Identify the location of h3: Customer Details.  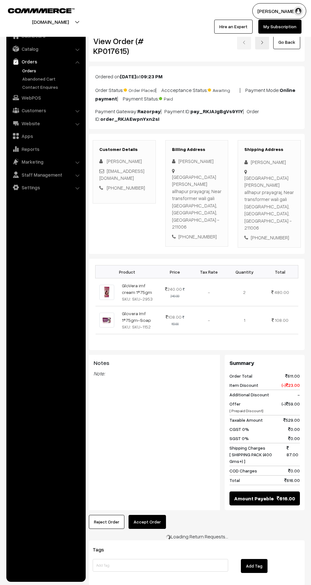
(124, 149).